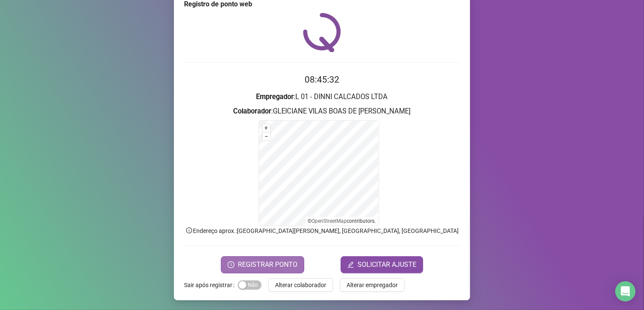 This screenshot has width=644, height=310. What do you see at coordinates (387, 264) in the screenshot?
I see `span: SOLICITAR AJUSTE` at bounding box center [387, 264].